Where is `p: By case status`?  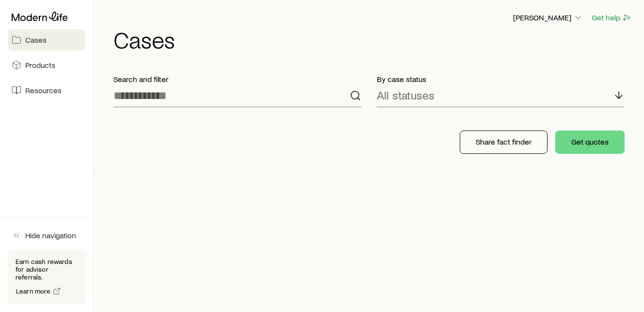
p: By case status is located at coordinates (500, 79).